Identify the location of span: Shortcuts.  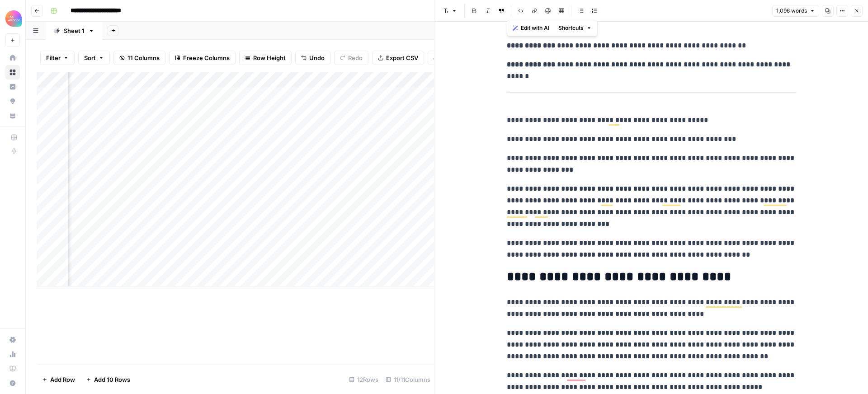
(571, 28).